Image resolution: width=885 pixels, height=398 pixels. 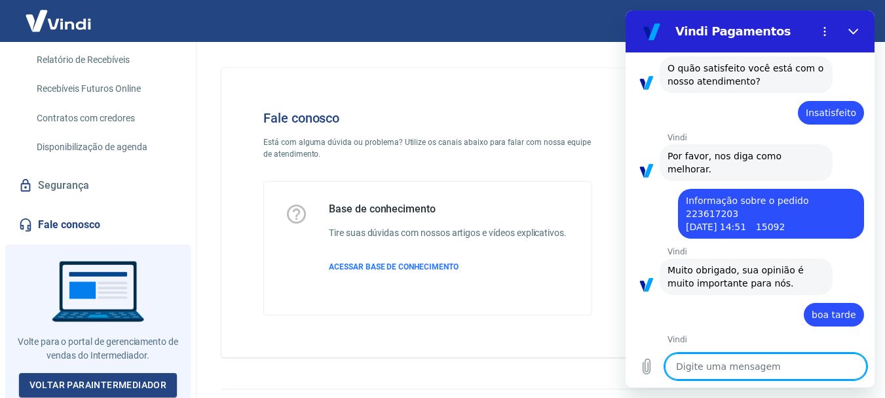 What do you see at coordinates (21, 356) in the screenshot?
I see `button: Carregar arquivo` at bounding box center [21, 356].